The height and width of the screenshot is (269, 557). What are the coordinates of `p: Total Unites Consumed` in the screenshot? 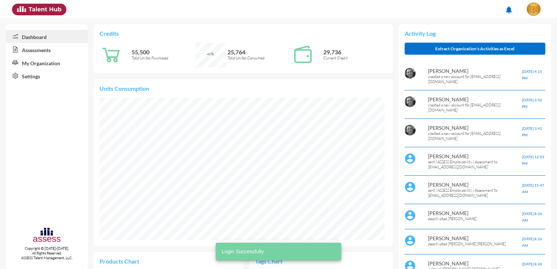 It's located at (259, 58).